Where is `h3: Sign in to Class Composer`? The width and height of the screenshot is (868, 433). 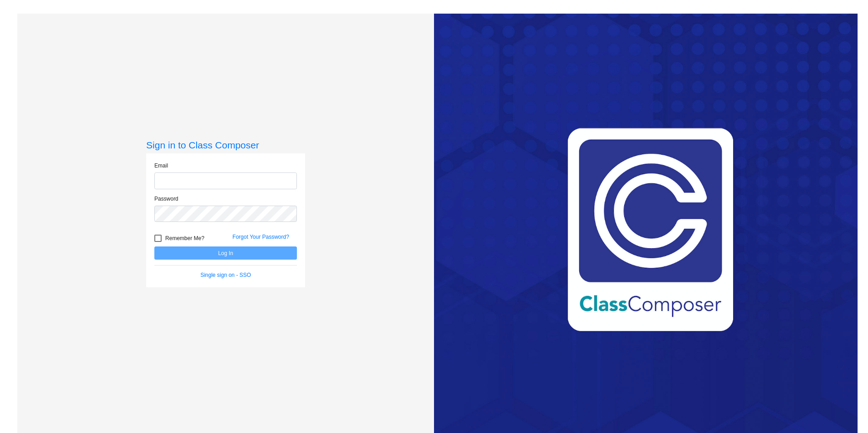 h3: Sign in to Class Composer is located at coordinates (226, 145).